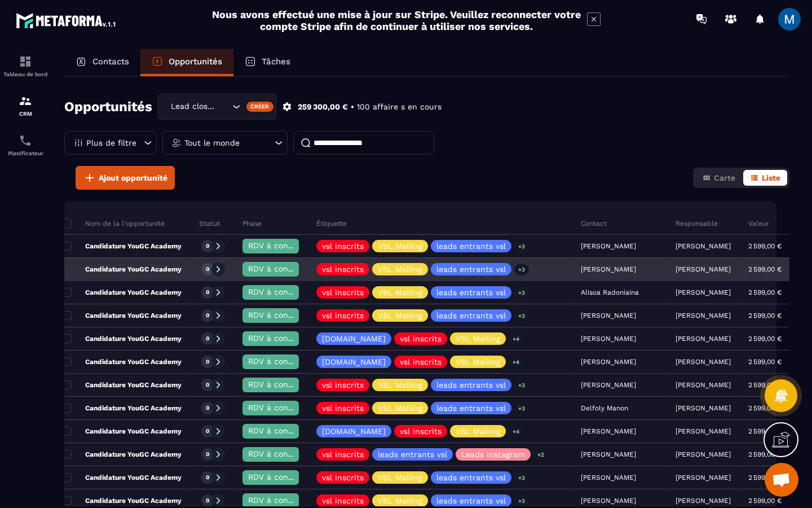  What do you see at coordinates (224, 107) in the screenshot?
I see `input: Search for option` at bounding box center [224, 107].